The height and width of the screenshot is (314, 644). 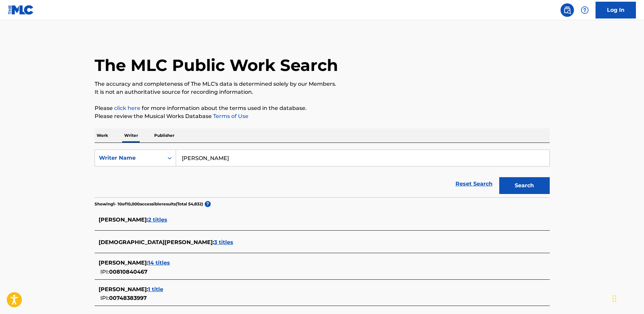 I want to click on div: Chat Widget, so click(x=627, y=298).